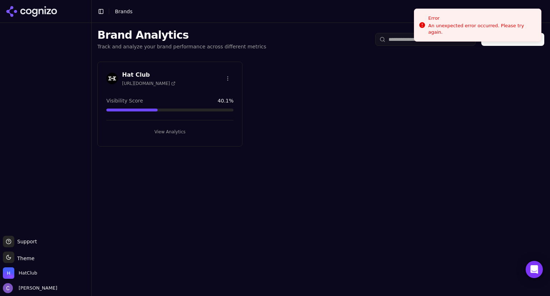  I want to click on img: HatClub, so click(9, 273).